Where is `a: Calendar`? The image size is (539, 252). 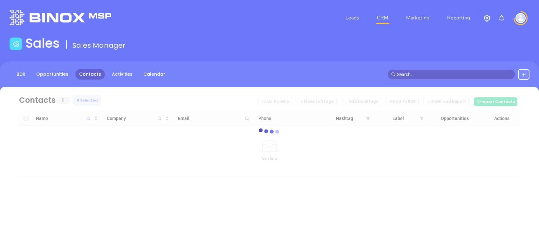
a: Calendar is located at coordinates (154, 74).